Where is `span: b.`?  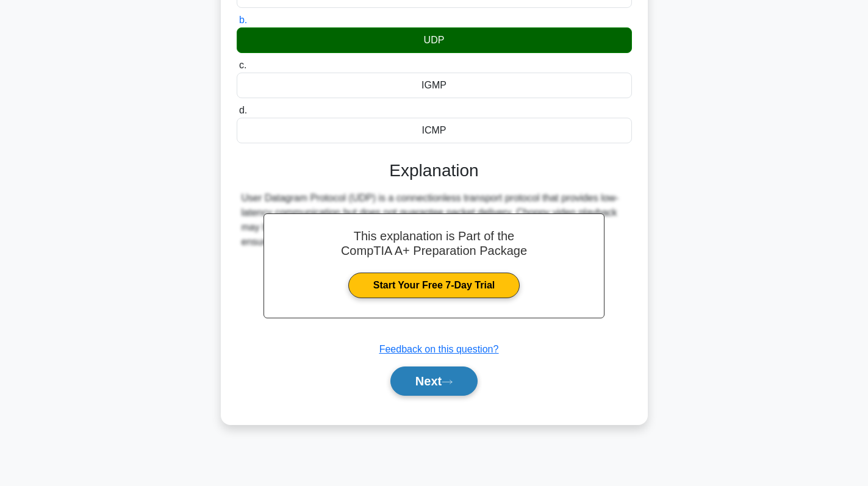
span: b. is located at coordinates (243, 20).